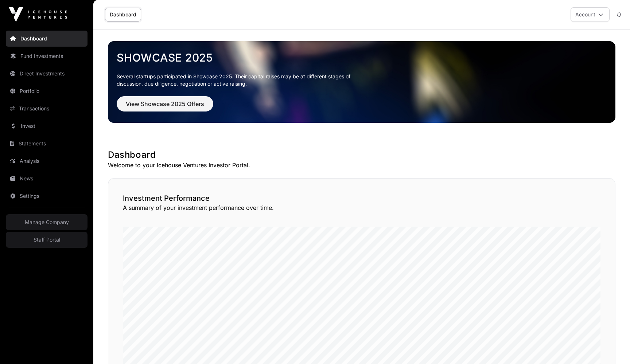 The width and height of the screenshot is (630, 364). What do you see at coordinates (239, 80) in the screenshot?
I see `p: Several startups participated in Showcase 2025. Their capital raises may be at different stages o...` at bounding box center [239, 80].